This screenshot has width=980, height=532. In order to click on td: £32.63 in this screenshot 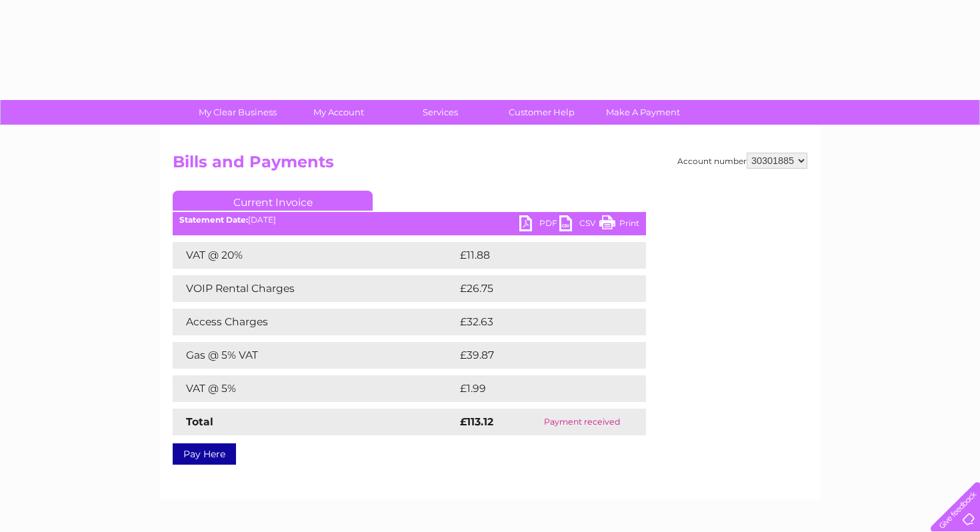, I will do `click(537, 322)`.